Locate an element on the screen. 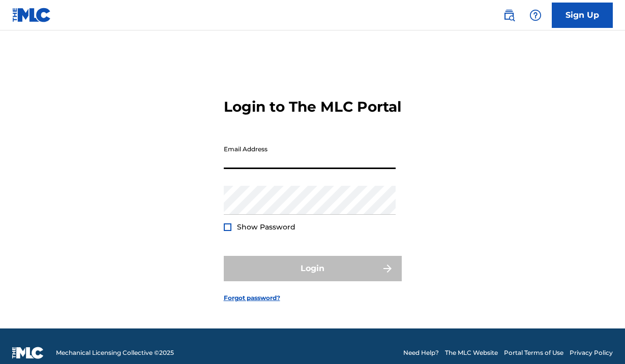 Image resolution: width=625 pixels, height=364 pixels. a: Public Search is located at coordinates (509, 15).